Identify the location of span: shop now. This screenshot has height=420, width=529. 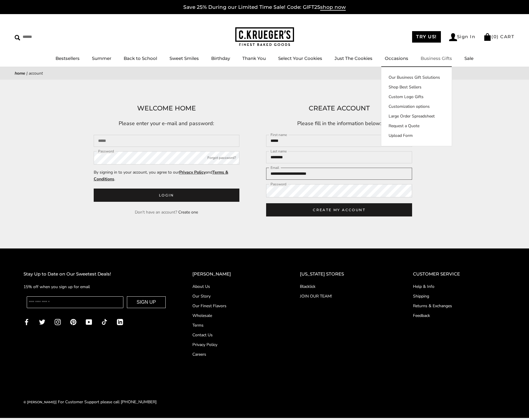
(332, 7).